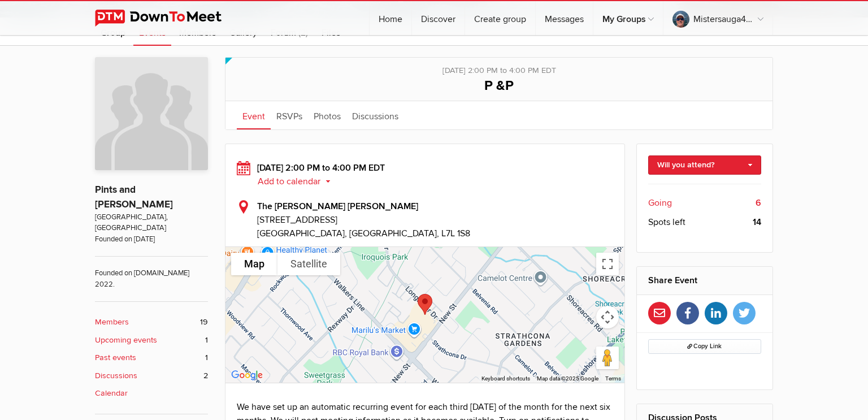 Image resolution: width=868 pixels, height=420 pixels. Describe the element at coordinates (628, 18) in the screenshot. I see `a: My Groups` at that location.